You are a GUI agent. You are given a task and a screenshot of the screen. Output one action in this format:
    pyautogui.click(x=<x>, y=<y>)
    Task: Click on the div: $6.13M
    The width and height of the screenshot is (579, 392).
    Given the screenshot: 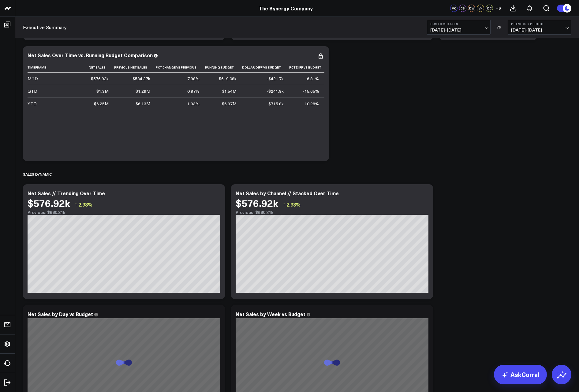 What is the action you would take?
    pyautogui.click(x=143, y=103)
    